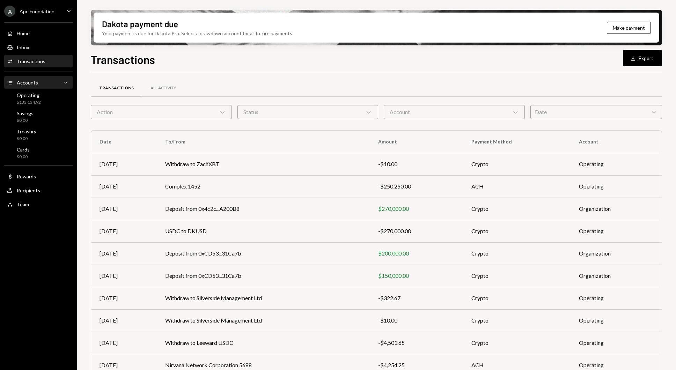 The width and height of the screenshot is (676, 370). I want to click on div: -$4,503.65, so click(416, 343).